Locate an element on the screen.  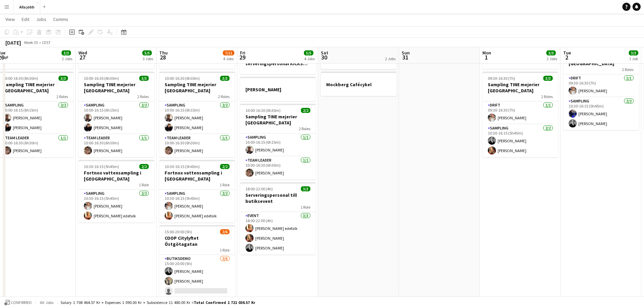
div: CEST is located at coordinates (46, 42).